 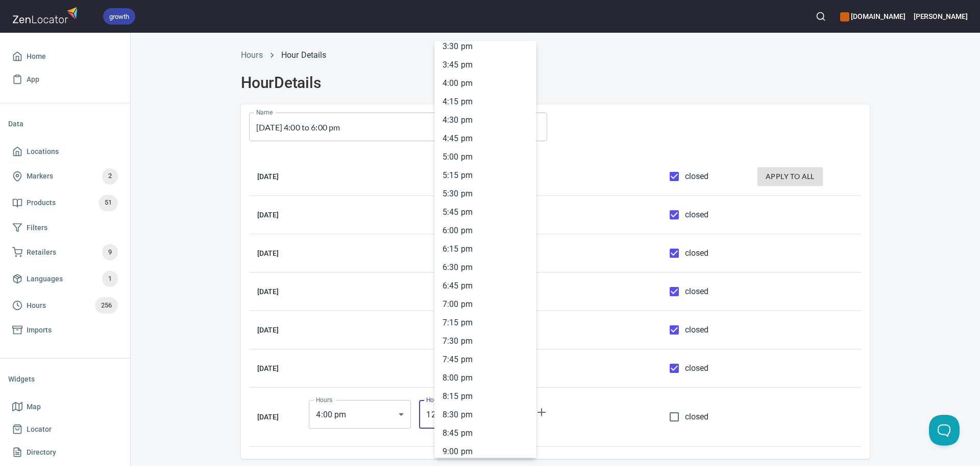 What do you see at coordinates (486, 304) in the screenshot?
I see `li: 7 : 00 pm` at bounding box center [486, 304].